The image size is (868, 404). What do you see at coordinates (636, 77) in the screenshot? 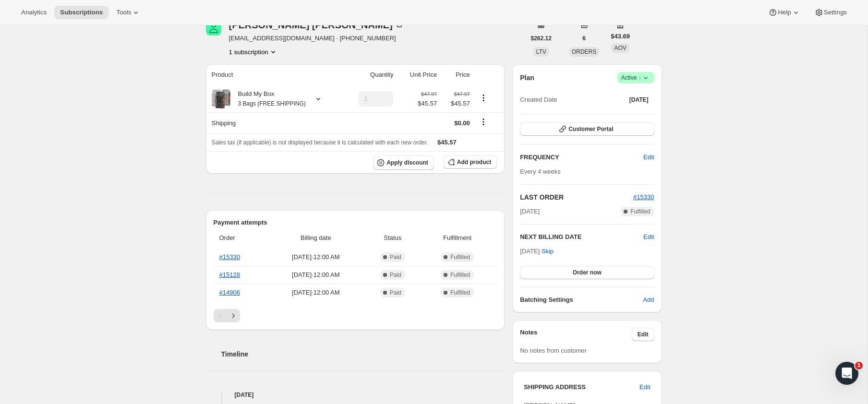
I see `span: Active` at bounding box center [636, 77].